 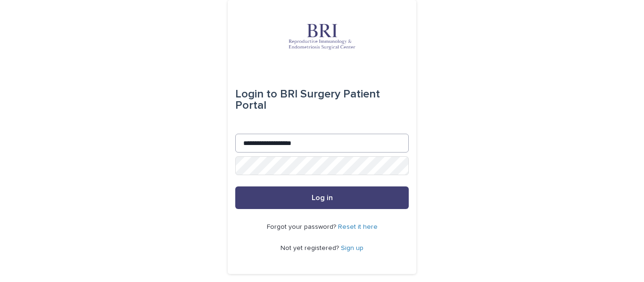 What do you see at coordinates (322, 198) in the screenshot?
I see `button: Log in` at bounding box center [322, 198].